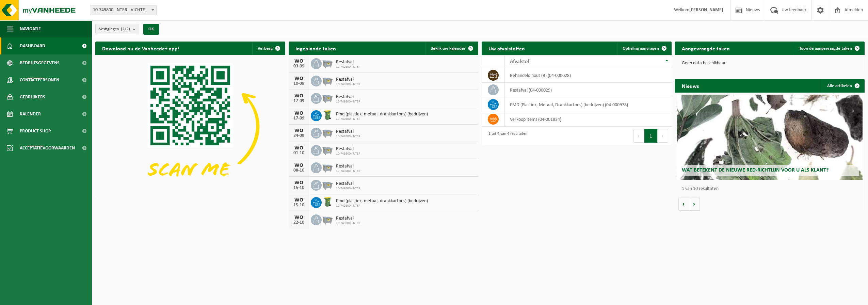  Describe the element at coordinates (299, 66) in the screenshot. I see `div: 03-09` at that location.